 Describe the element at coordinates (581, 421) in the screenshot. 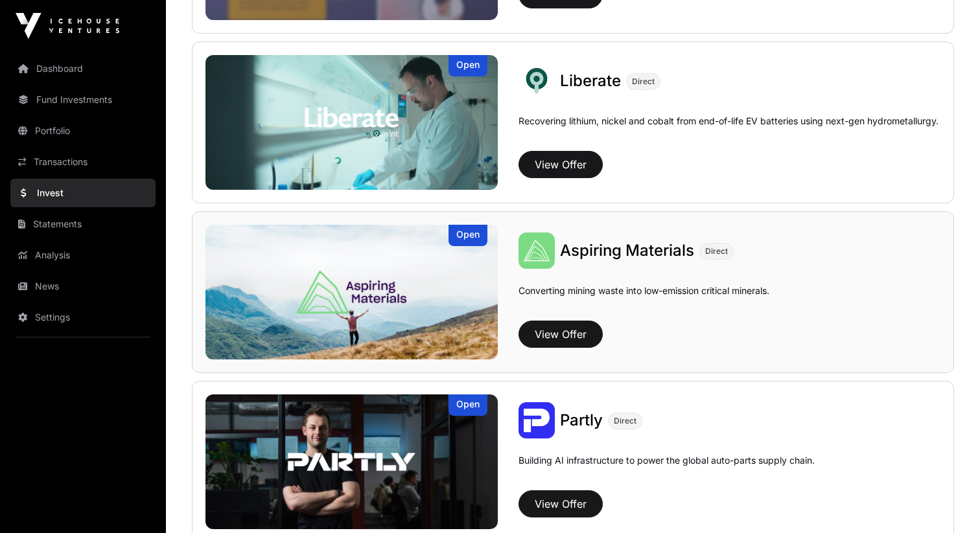

I see `a: Partly` at that location.